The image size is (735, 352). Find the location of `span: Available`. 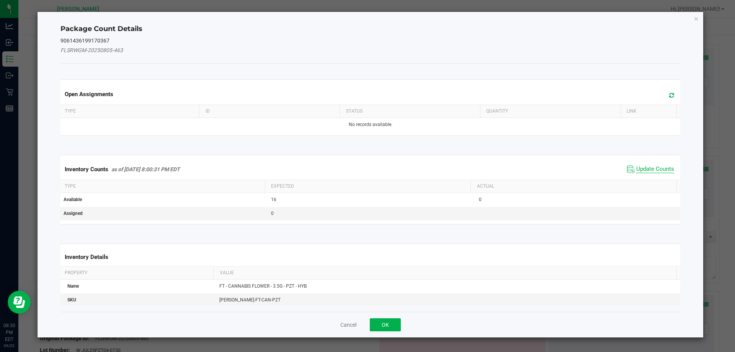

span: Available is located at coordinates (73, 199).